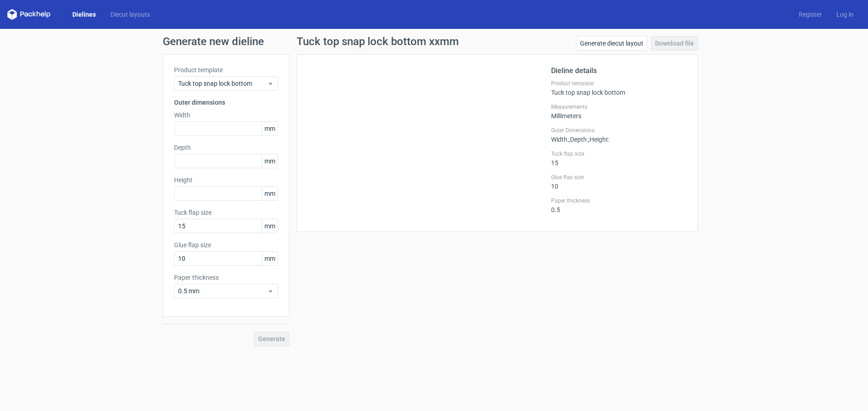  I want to click on div: Tuck top snap lock bottom, so click(619, 88).